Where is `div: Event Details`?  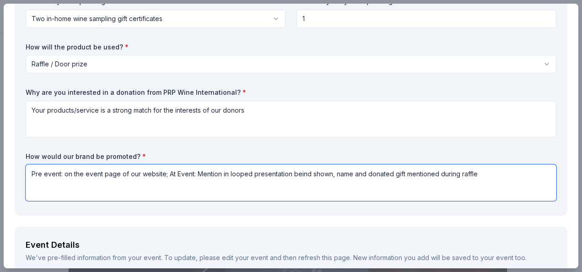
div: Event Details is located at coordinates (291, 245).